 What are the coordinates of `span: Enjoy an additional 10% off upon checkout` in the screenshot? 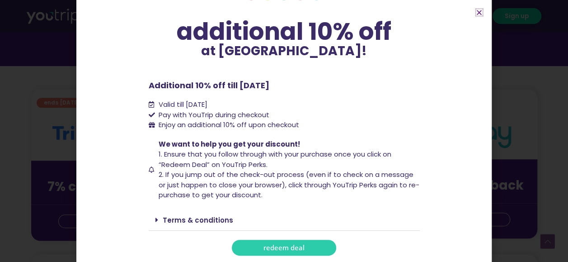 It's located at (229, 124).